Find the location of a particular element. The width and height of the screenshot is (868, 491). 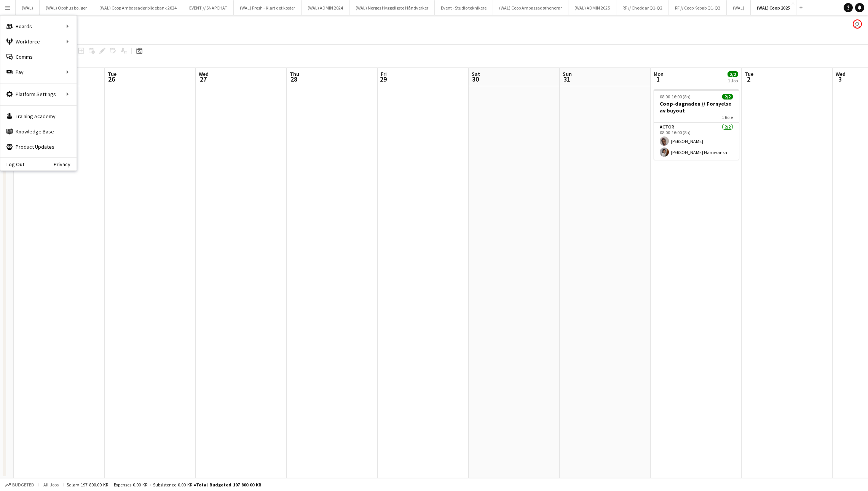

span: Thu is located at coordinates (294, 74).